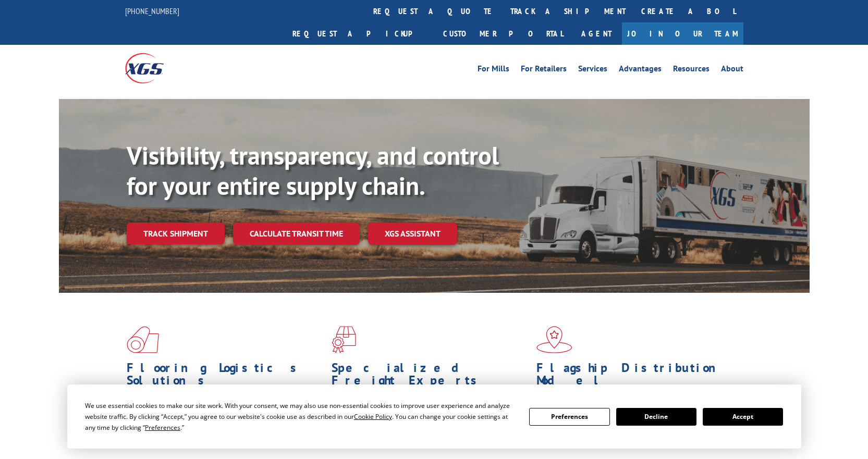  What do you see at coordinates (743, 417) in the screenshot?
I see `button: Accept` at bounding box center [743, 417].